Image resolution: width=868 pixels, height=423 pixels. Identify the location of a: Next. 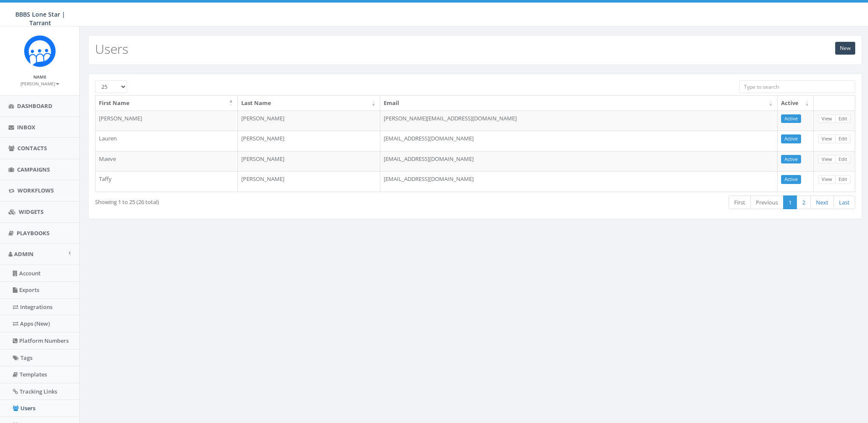
(821, 202).